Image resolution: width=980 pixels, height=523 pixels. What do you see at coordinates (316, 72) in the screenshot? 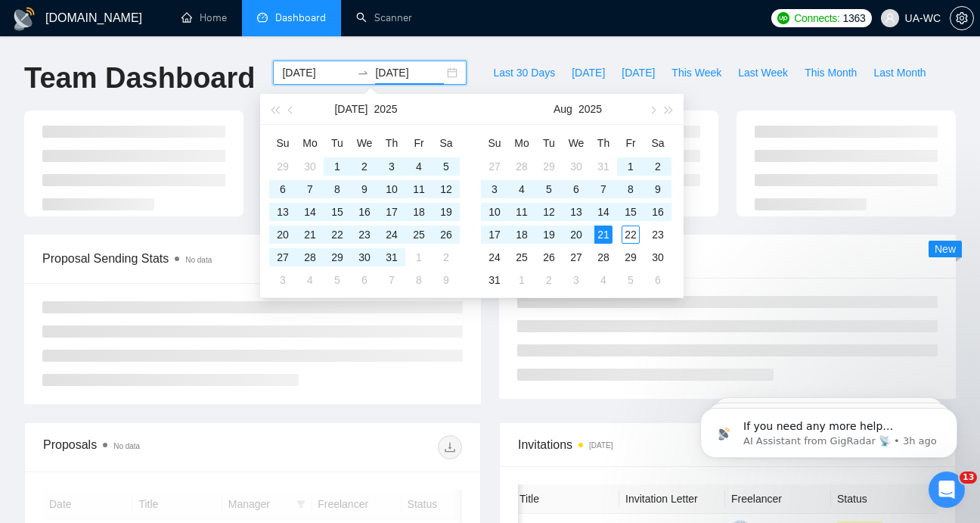
I see `input: Start date` at bounding box center [316, 72].